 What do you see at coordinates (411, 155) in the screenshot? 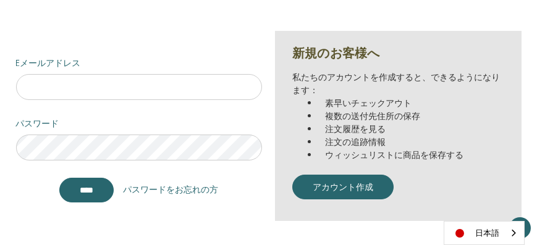
I see `li: ウィッシュリストに商品を保存する` at bounding box center [411, 155].